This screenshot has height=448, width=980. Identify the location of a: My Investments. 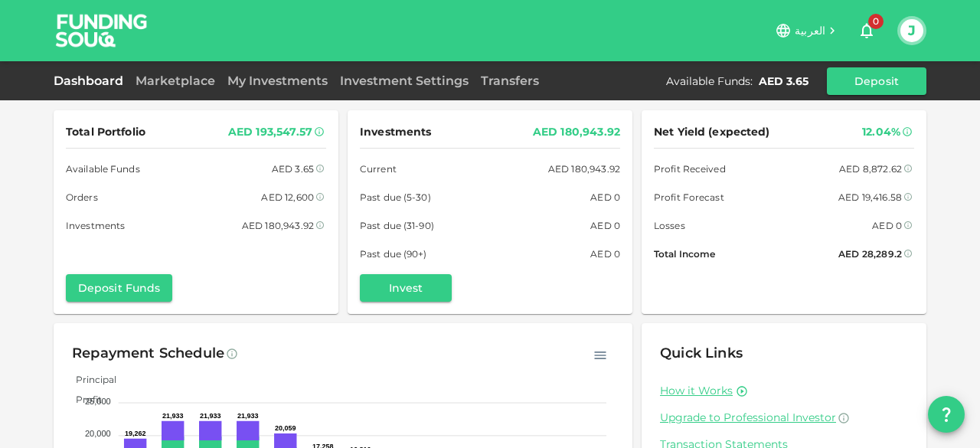
(277, 81).